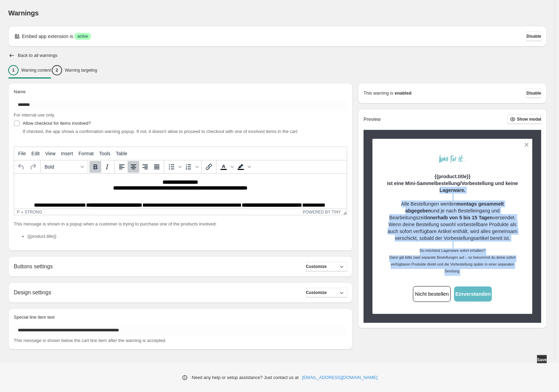 The height and width of the screenshot is (392, 559). Describe the element at coordinates (122, 167) in the screenshot. I see `button: Align left` at that location.